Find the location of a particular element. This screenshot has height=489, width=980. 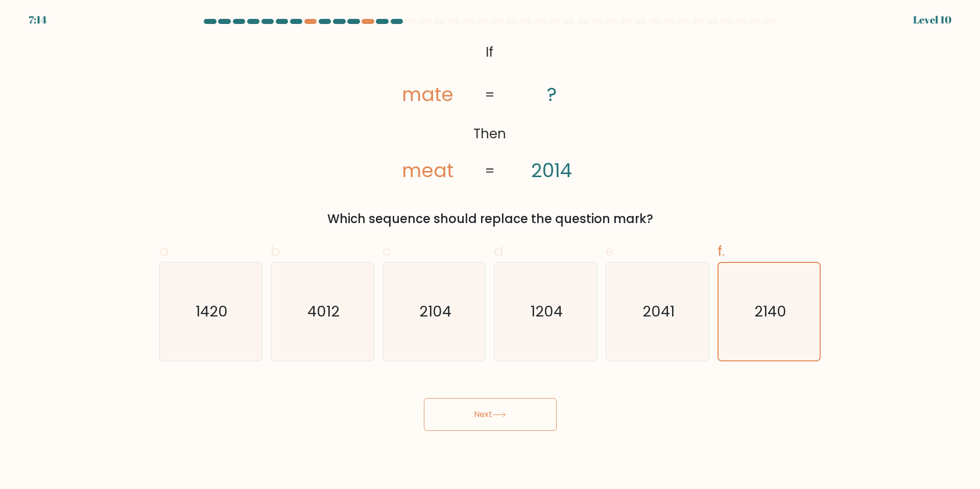

tspan: meat is located at coordinates (428, 171).